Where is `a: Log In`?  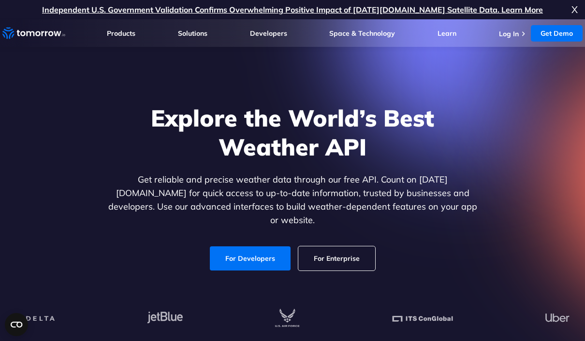
a: Log In is located at coordinates (509, 34).